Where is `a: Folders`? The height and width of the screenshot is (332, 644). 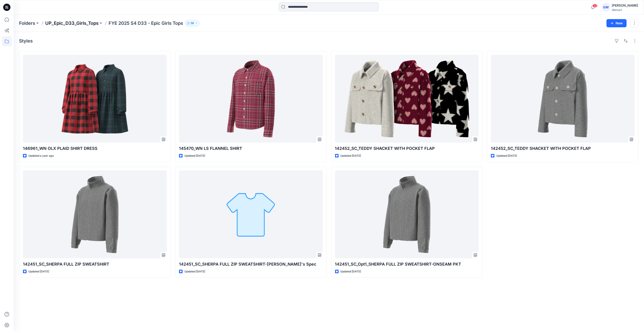 a: Folders is located at coordinates (27, 23).